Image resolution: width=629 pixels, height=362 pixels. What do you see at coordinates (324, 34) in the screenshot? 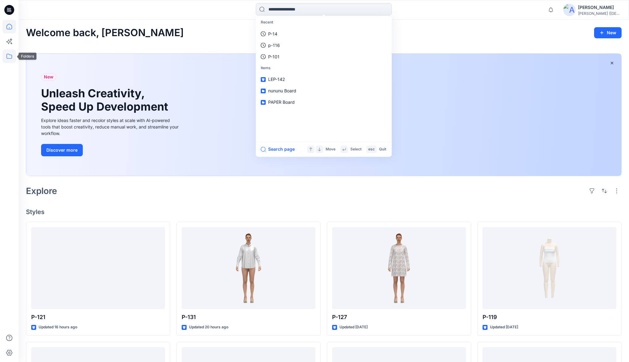
I see `a: P-14` at bounding box center [324, 34].